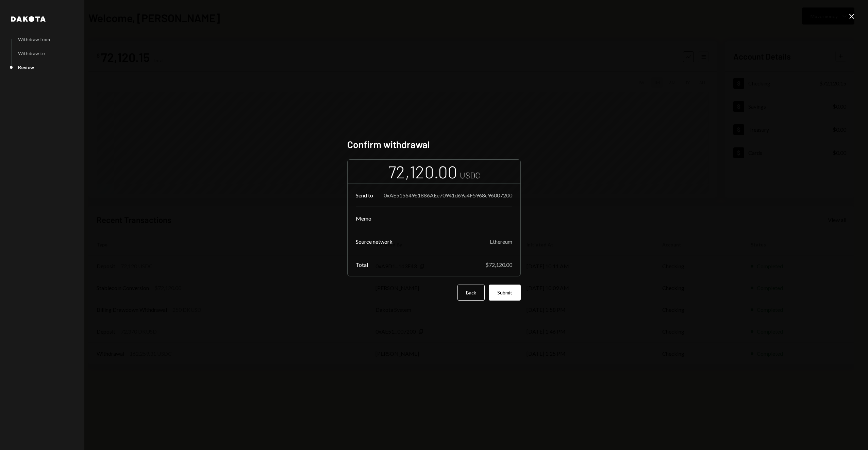  I want to click on div: 72,120.00, so click(422, 171).